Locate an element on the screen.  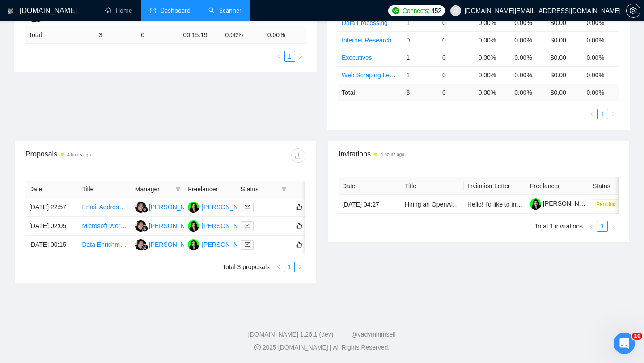
span: filter is located at coordinates (178, 189).